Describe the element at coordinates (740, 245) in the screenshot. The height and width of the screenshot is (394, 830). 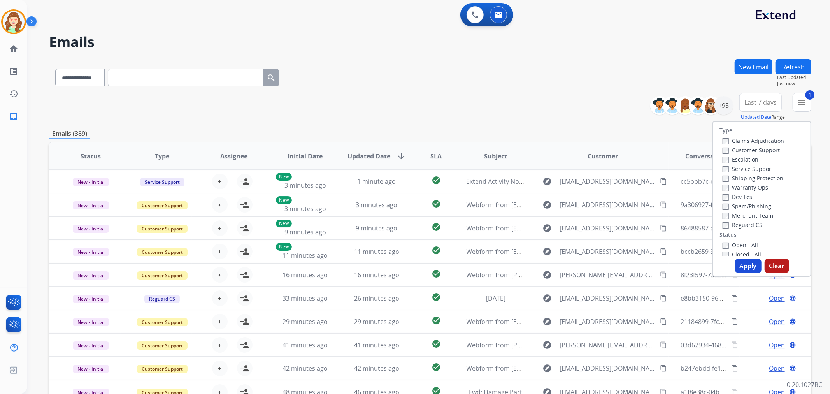
I see `label: Open - All` at that location.